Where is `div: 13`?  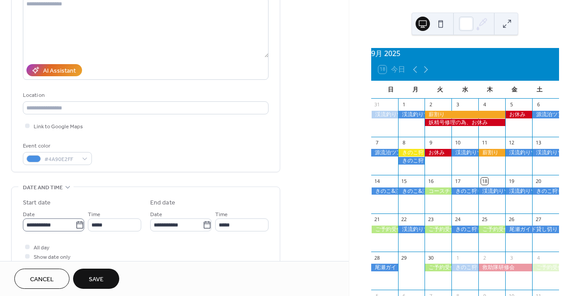
div: 13 is located at coordinates (538, 143).